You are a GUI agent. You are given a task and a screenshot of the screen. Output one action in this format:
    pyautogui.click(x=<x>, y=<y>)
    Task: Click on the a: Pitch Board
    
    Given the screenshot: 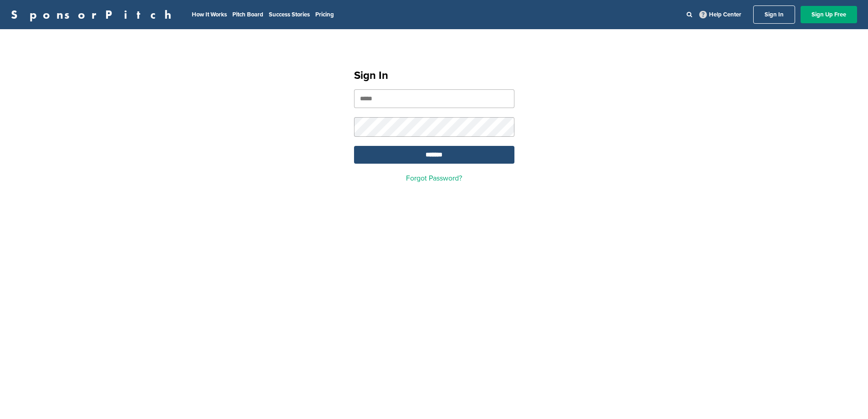 What is the action you would take?
    pyautogui.click(x=248, y=15)
    